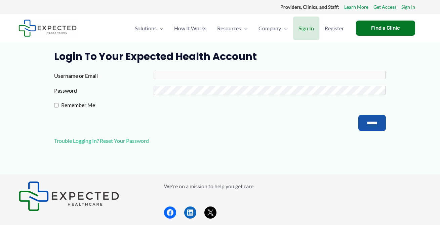 Image resolution: width=440 pixels, height=225 pixels. I want to click on aside: Footer Widget 1, so click(83, 196).